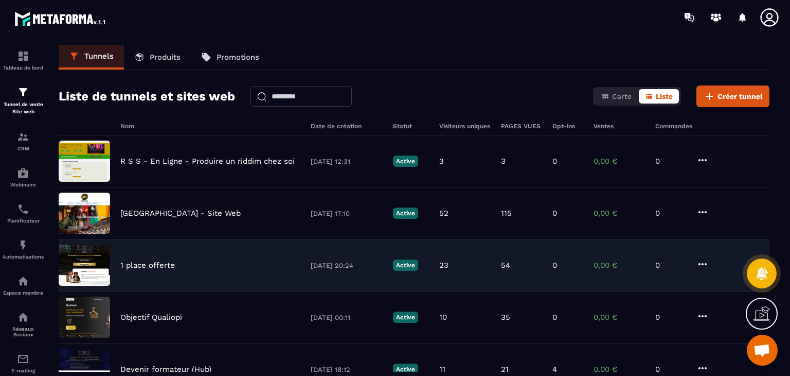  Describe the element at coordinates (23, 177) in the screenshot. I see `a: automationsautomationsWebinaire` at that location.